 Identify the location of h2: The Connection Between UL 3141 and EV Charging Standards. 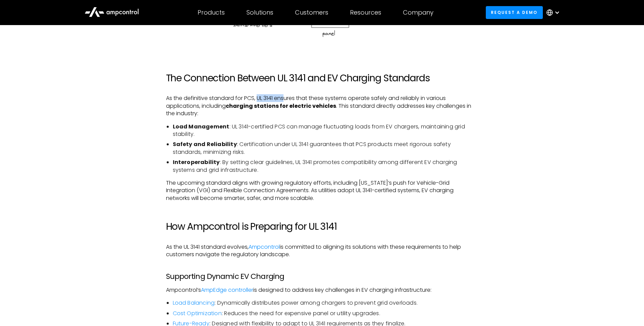
(322, 78).